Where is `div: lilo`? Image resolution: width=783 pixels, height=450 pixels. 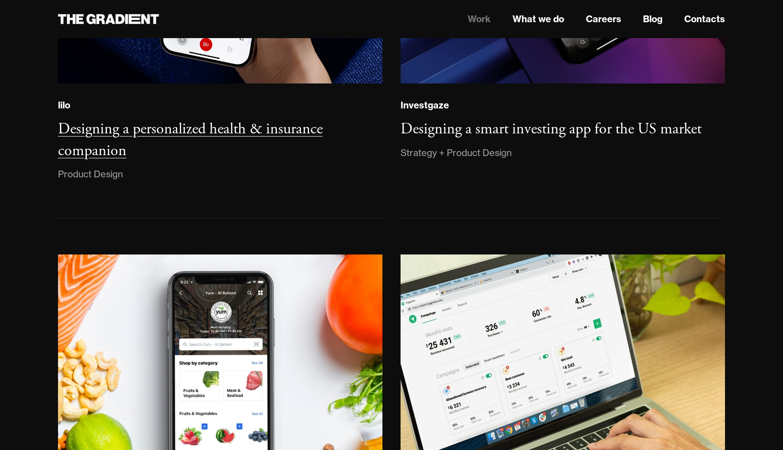
div: lilo is located at coordinates (64, 105).